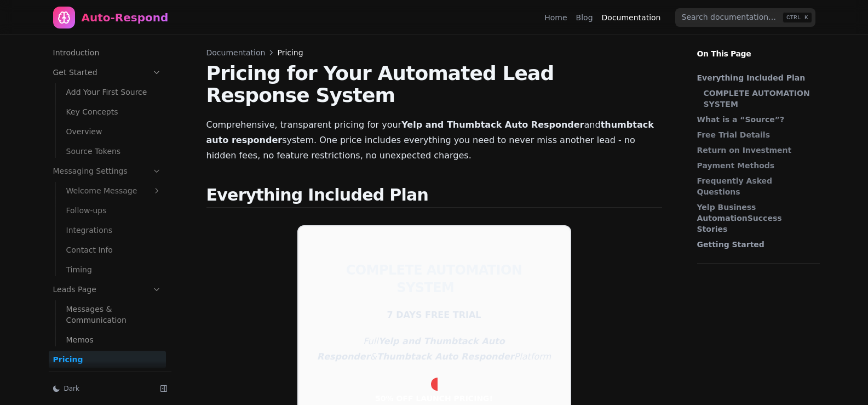 The width and height of the screenshot is (868, 405). Describe the element at coordinates (756, 78) in the screenshot. I see `a: Everything Included Plan` at that location.